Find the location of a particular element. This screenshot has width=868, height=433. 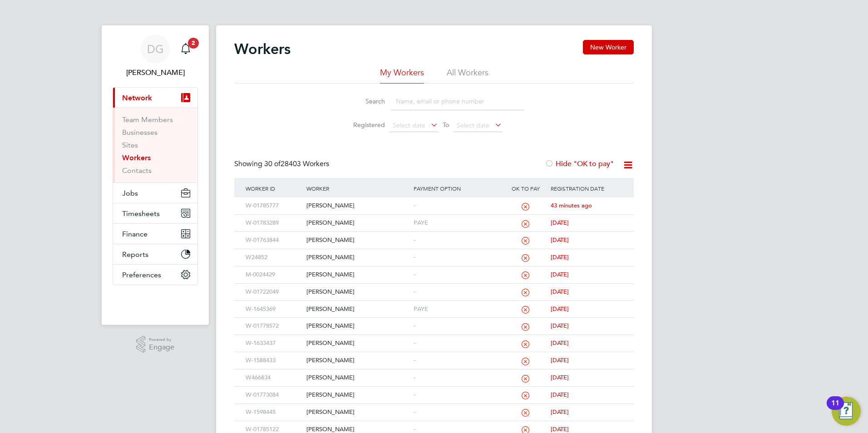

a: Go to home page is located at coordinates (155, 301).